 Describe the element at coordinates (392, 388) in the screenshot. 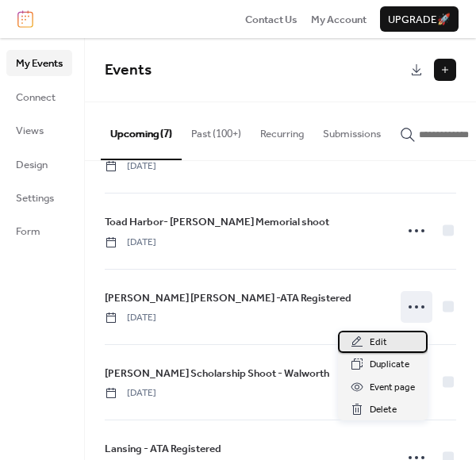

I see `span: Event page` at that location.